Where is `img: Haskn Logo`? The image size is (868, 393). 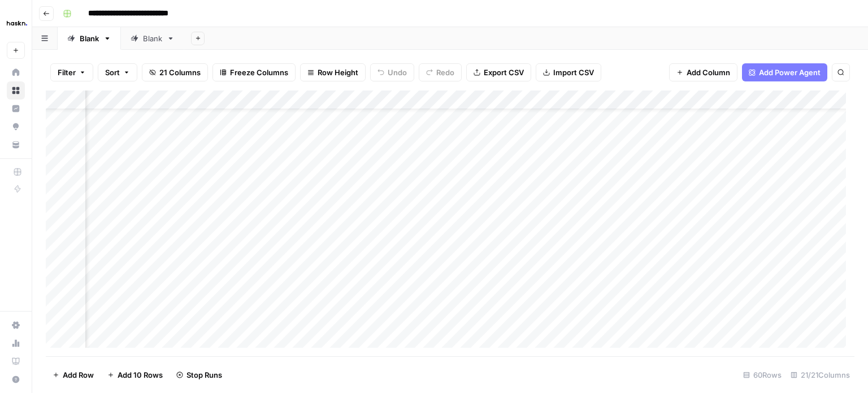
img: Haskn Logo is located at coordinates (17, 23).